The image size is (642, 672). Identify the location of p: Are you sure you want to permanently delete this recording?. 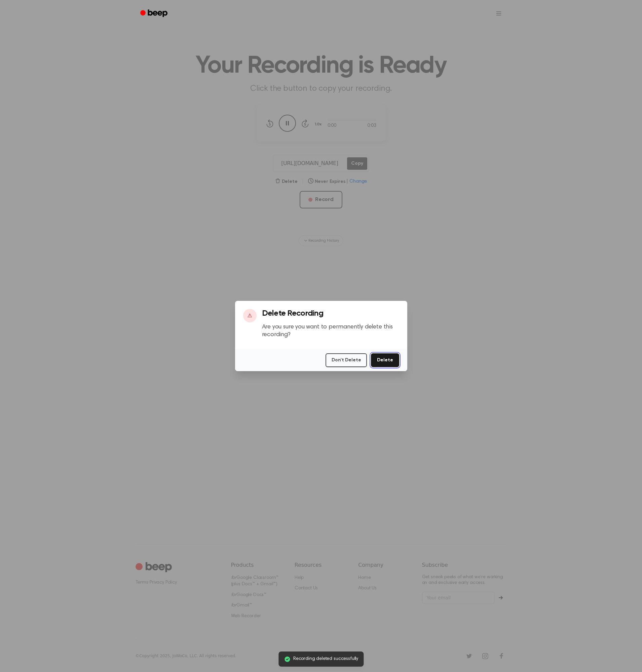
(331, 330).